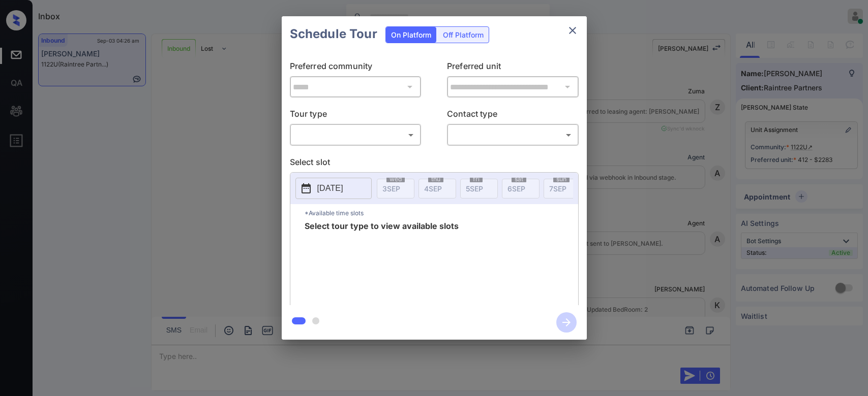  Describe the element at coordinates (513, 116) in the screenshot. I see `p: Contact type` at that location.